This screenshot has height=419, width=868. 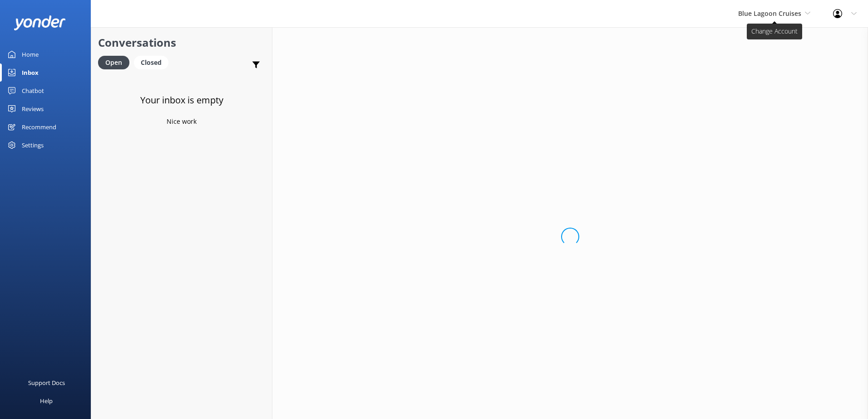 What do you see at coordinates (181, 121) in the screenshot?
I see `p: Nice work` at bounding box center [181, 121].